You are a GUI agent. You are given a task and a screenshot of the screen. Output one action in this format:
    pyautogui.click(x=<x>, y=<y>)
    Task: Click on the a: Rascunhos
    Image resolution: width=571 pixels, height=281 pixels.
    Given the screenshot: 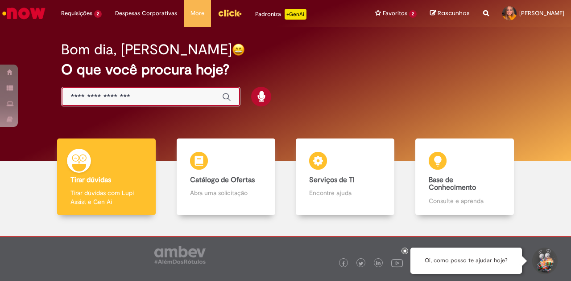 What is the action you would take?
    pyautogui.click(x=449, y=13)
    